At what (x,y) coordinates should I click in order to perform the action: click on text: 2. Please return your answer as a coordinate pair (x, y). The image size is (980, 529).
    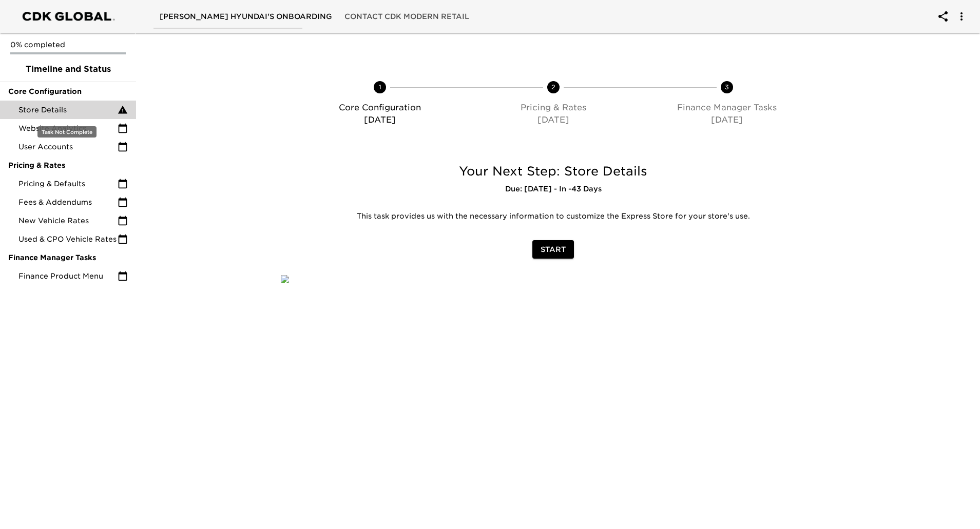
    Looking at the image, I should click on (554, 87).